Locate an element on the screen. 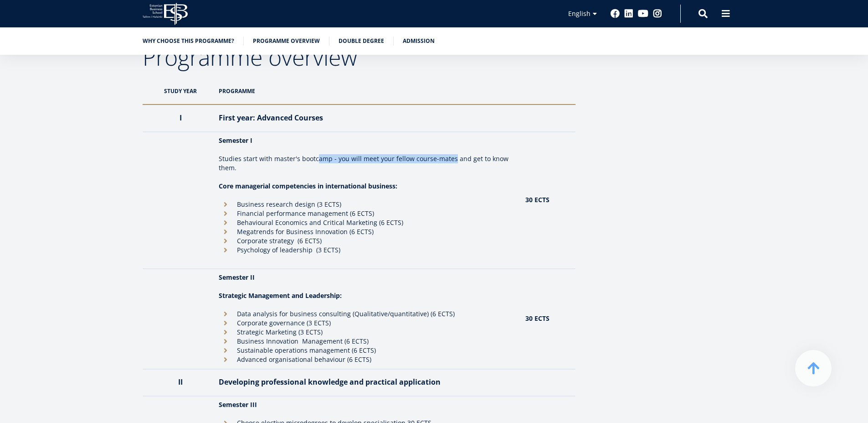  input: MA in International Management is located at coordinates (5, 130).